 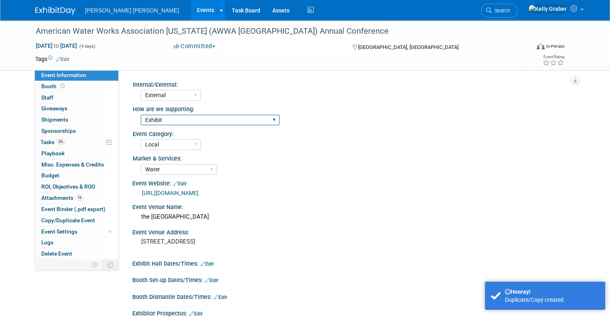 What do you see at coordinates (54, 108) in the screenshot?
I see `span: Giveaways` at bounding box center [54, 108].